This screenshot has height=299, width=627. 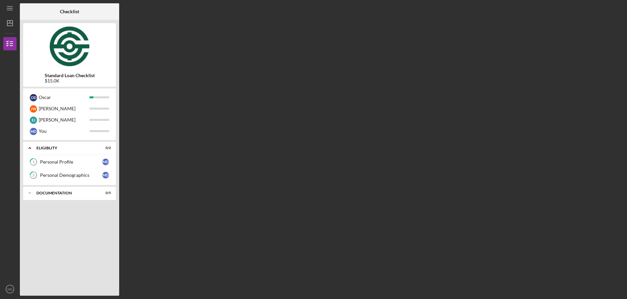 What do you see at coordinates (33, 120) in the screenshot?
I see `div: E J` at bounding box center [33, 120].